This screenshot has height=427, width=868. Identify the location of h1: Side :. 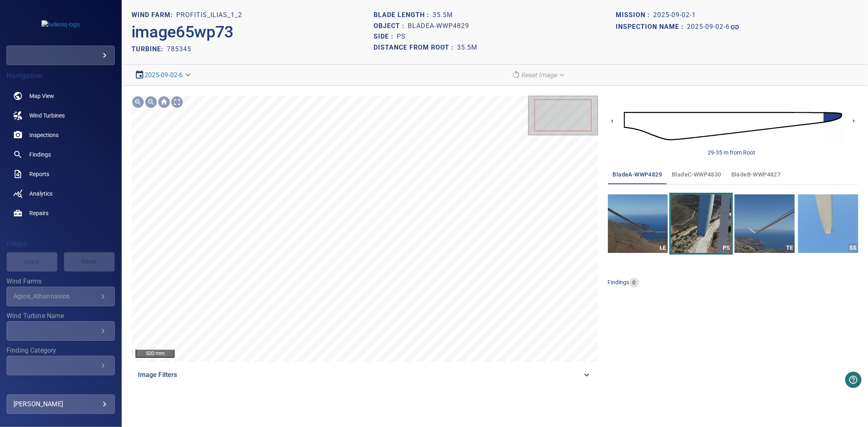
(385, 37).